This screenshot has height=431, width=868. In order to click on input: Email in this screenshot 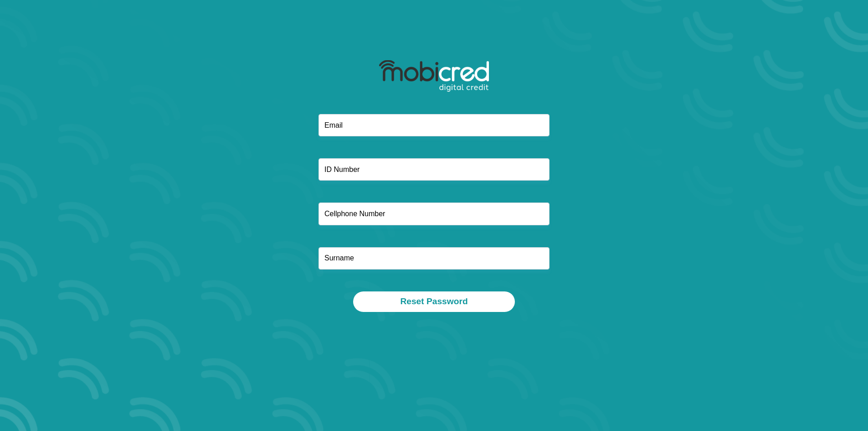, I will do `click(434, 125)`.